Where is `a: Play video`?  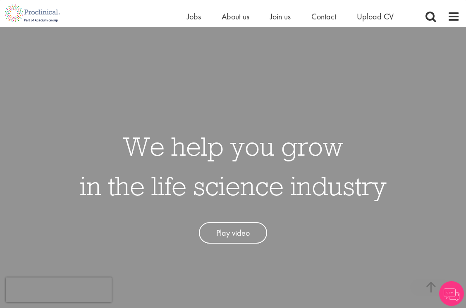
a: Play video is located at coordinates (233, 233).